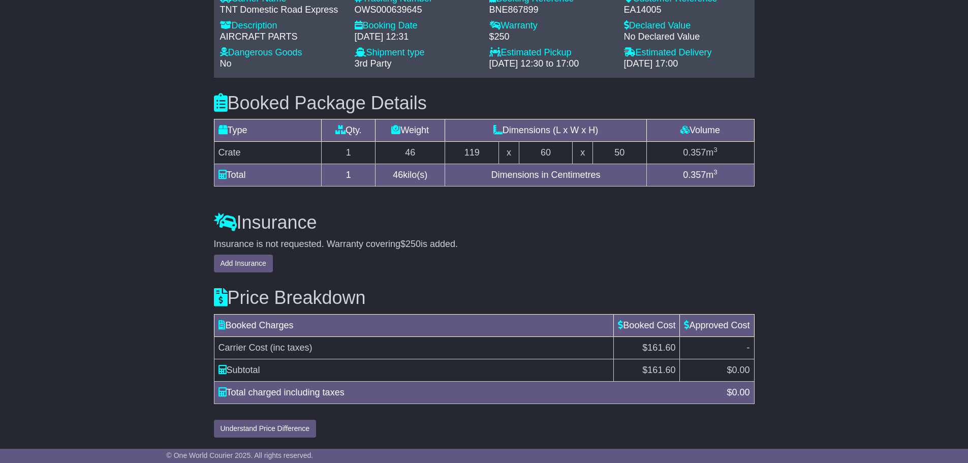 The height and width of the screenshot is (463, 968). What do you see at coordinates (619, 153) in the screenshot?
I see `td: 50` at bounding box center [619, 153].